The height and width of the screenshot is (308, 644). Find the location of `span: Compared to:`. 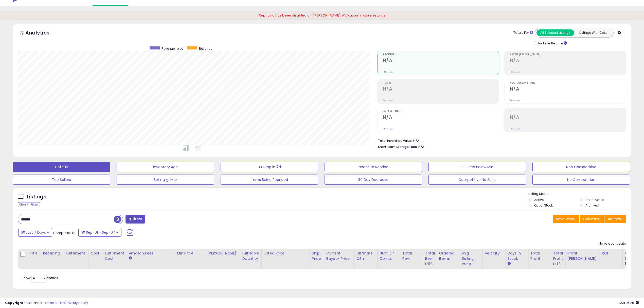

span: Compared to: is located at coordinates (65, 233).